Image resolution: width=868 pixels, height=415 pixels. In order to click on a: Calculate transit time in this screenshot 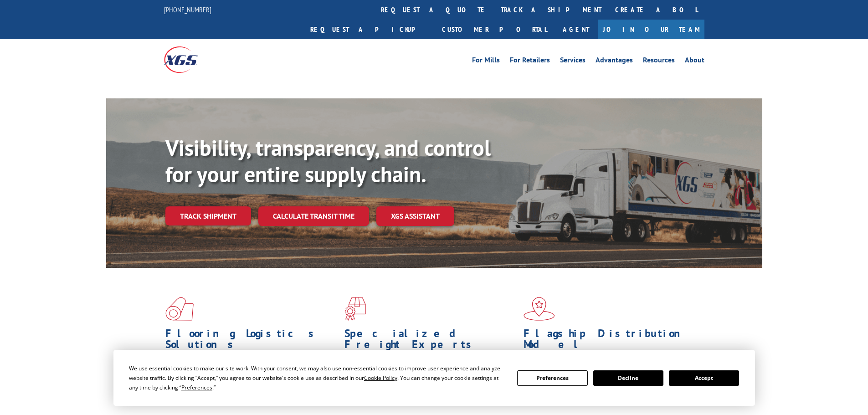, I will do `click(313, 216)`.